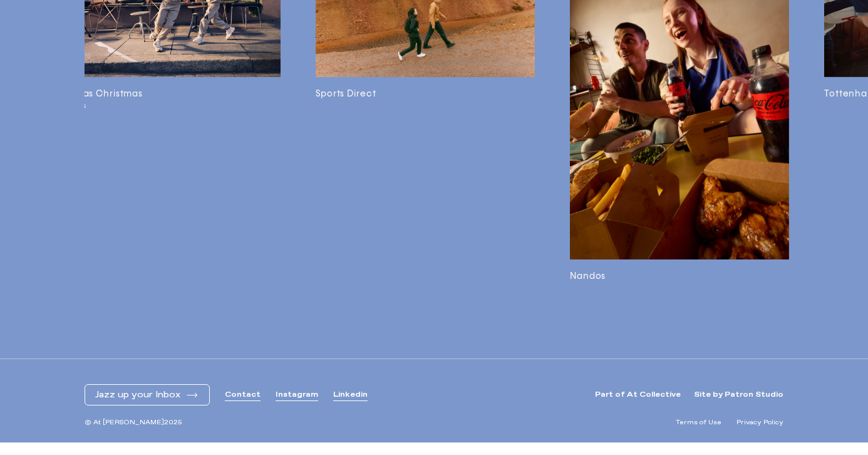 The height and width of the screenshot is (455, 868). Describe the element at coordinates (759, 422) in the screenshot. I see `a: Privacy Policy` at that location.